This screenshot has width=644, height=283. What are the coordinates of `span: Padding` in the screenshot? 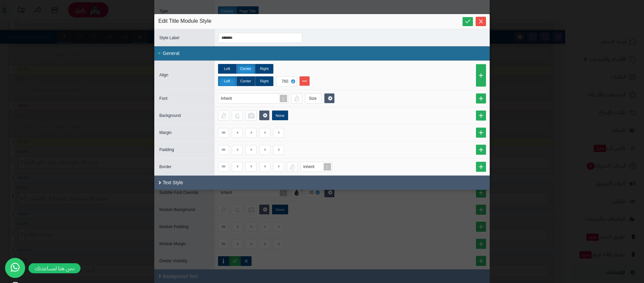 It's located at (167, 150).